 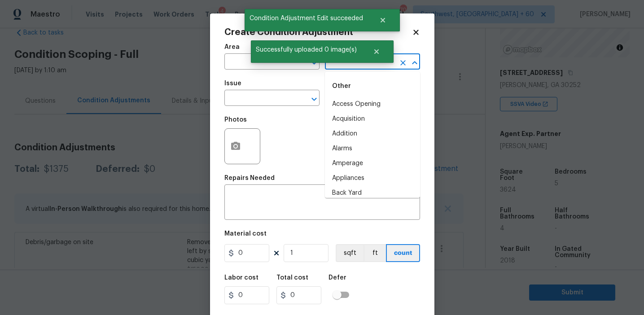 I want to click on button: count, so click(x=403, y=253).